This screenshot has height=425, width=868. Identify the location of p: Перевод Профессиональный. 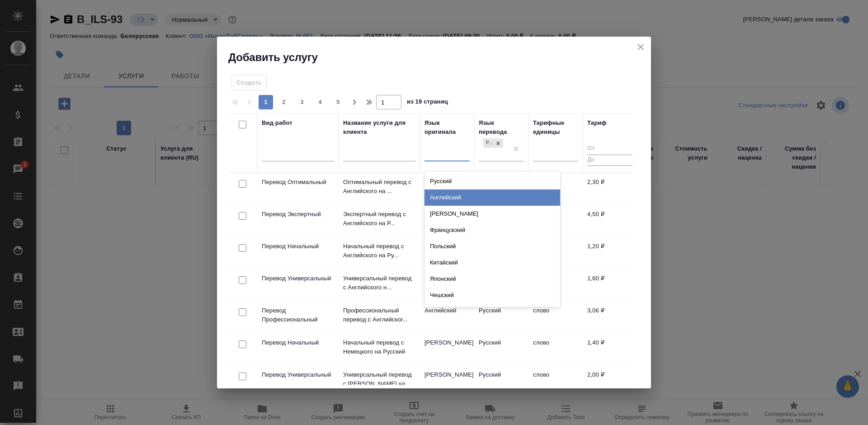
(298, 315).